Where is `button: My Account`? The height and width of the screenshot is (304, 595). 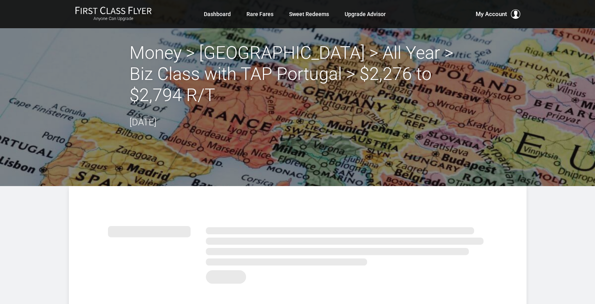 button: My Account is located at coordinates (498, 14).